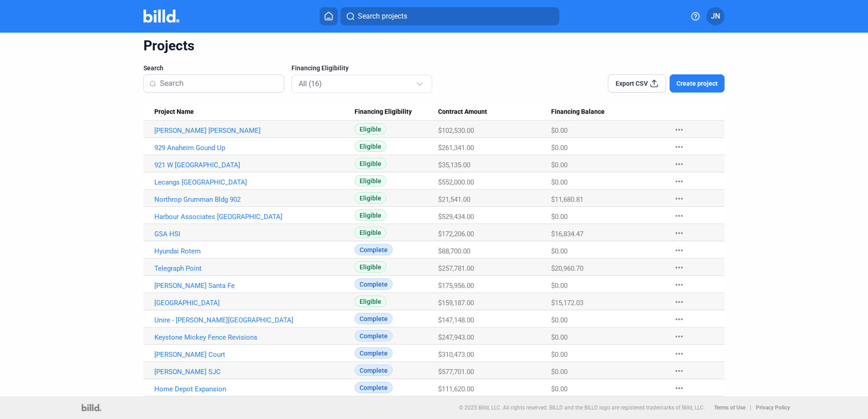 This screenshot has width=868, height=419. What do you see at coordinates (456, 372) in the screenshot?
I see `span: $577,701.00` at bounding box center [456, 372].